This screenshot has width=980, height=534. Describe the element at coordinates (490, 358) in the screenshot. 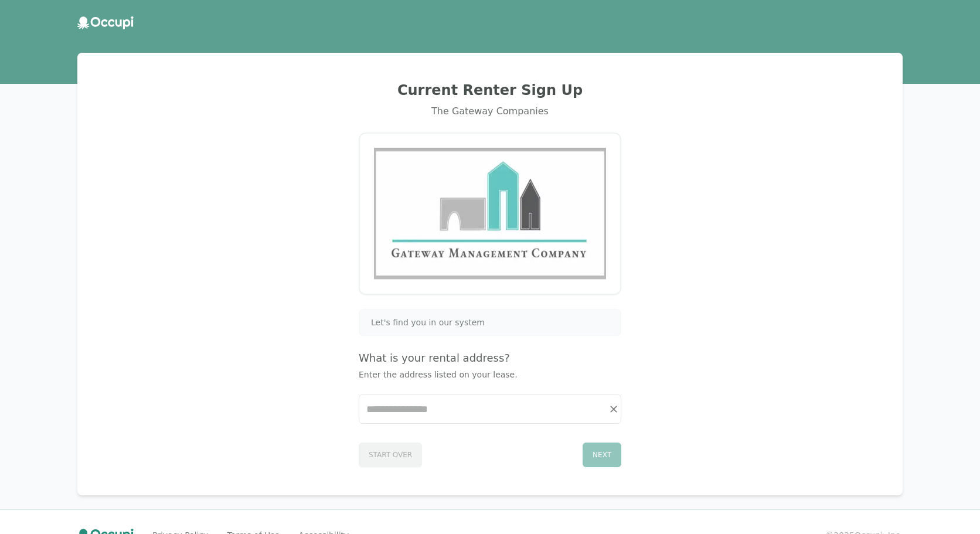

I see `h4: What is your rental address?` at that location.